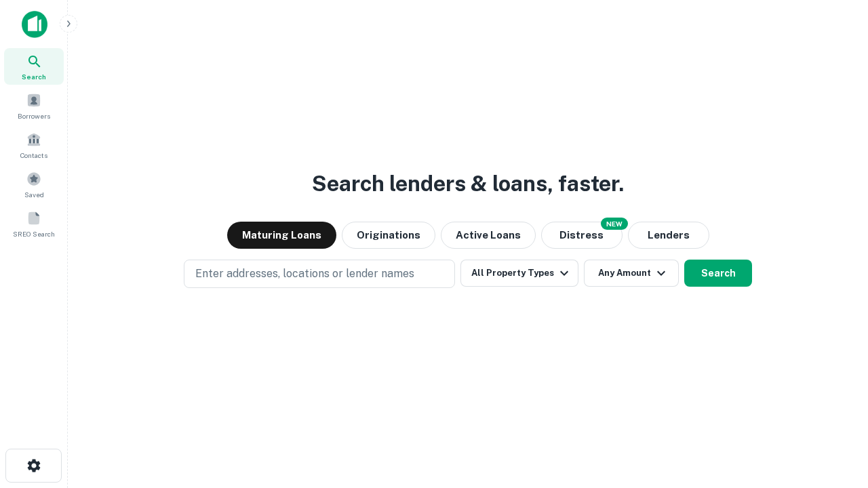  What do you see at coordinates (34, 66) in the screenshot?
I see `a: Search` at bounding box center [34, 66].